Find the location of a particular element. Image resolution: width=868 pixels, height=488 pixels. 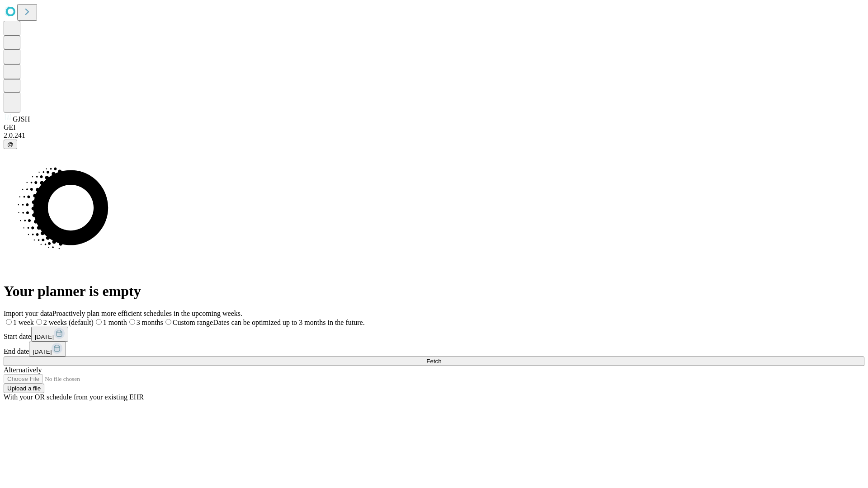

div: GEI is located at coordinates (434, 128).